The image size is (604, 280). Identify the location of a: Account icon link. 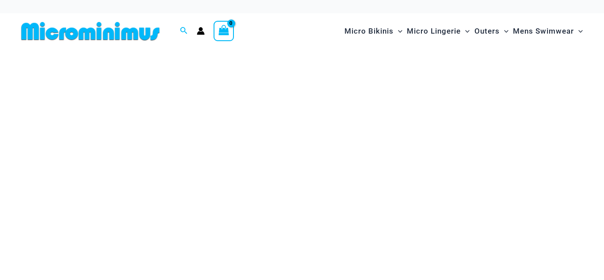
(201, 31).